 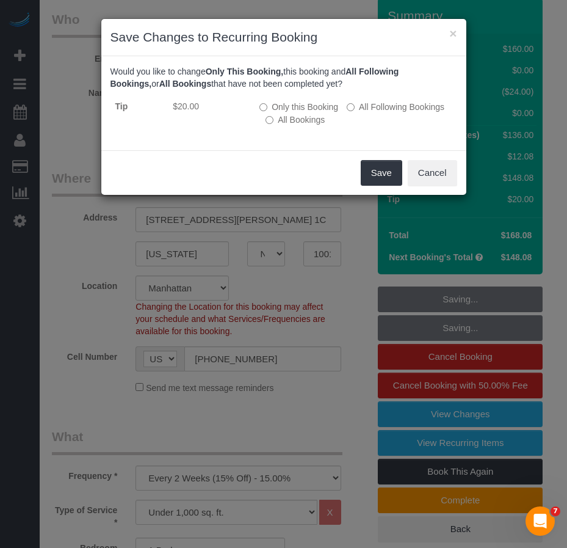 What do you see at coordinates (284, 78) in the screenshot?
I see `p: Would you like to change this booking and or that have not been completed yet?` at bounding box center [284, 78].